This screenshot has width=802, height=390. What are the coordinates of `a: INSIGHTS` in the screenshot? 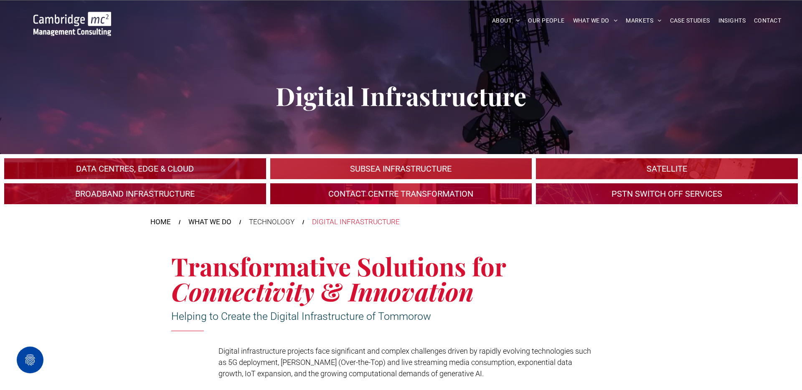 It's located at (732, 20).